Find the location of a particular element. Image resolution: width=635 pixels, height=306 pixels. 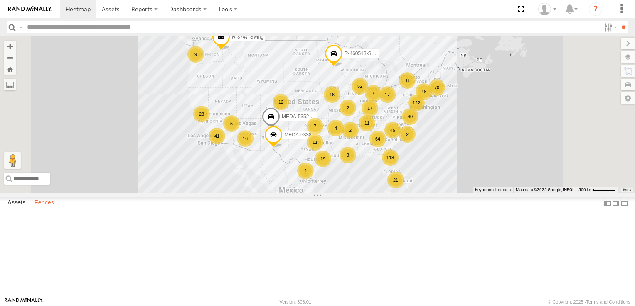

div: 122 is located at coordinates (416, 103).